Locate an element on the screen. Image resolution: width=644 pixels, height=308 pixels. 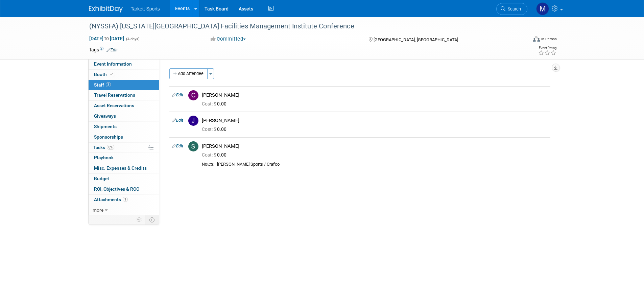
span: ROI, Objectives & ROO is located at coordinates (116, 189).